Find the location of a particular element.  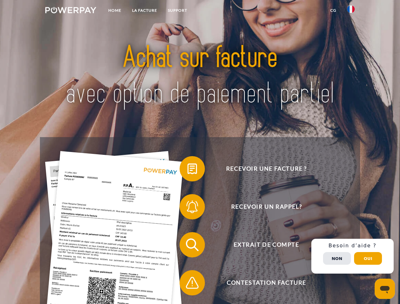

button: Recevoir une facture ? is located at coordinates (262, 169).